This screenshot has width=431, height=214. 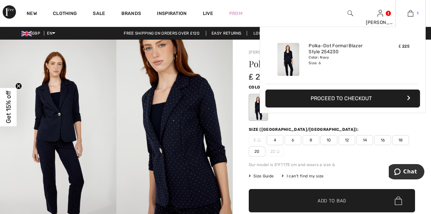 I want to click on div: Color: Navy Size: 6, so click(x=341, y=60).